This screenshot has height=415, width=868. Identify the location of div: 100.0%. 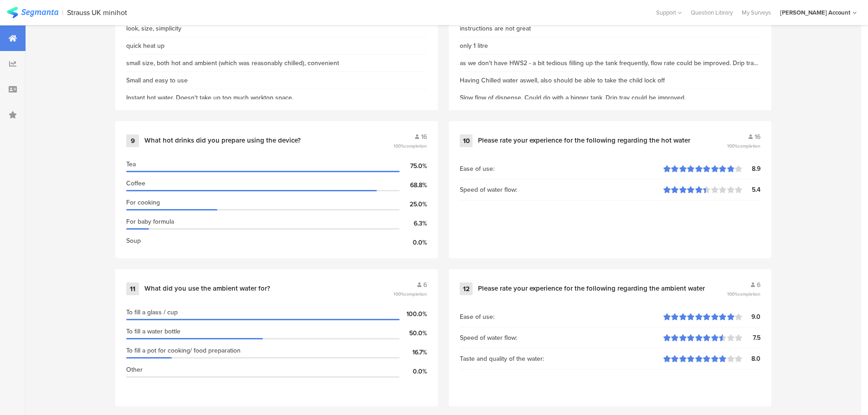
(413, 314).